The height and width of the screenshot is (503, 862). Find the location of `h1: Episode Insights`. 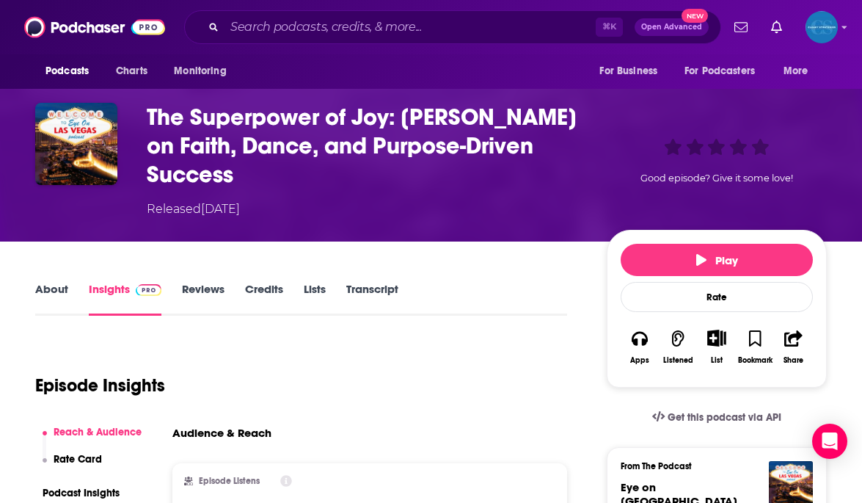

h1: Episode Insights is located at coordinates (100, 385).